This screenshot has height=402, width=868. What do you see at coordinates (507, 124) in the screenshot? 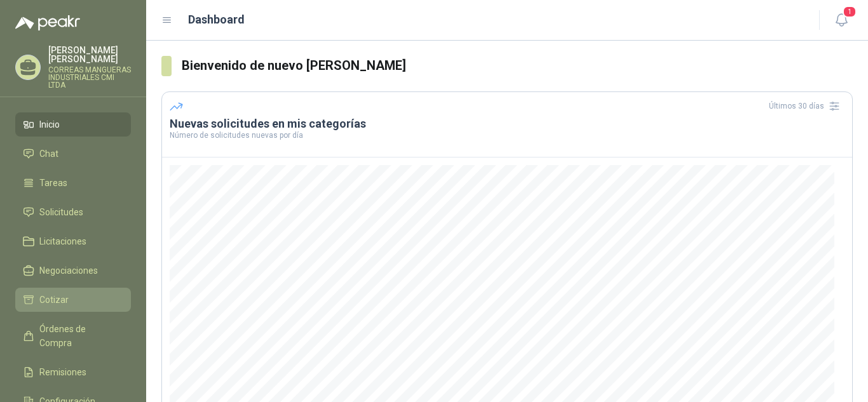
I see `h3: Nuevas solicitudes en mis categorías` at bounding box center [507, 124].